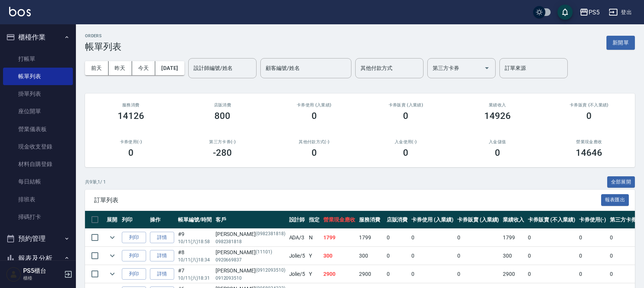 This screenshot has height=288, width=644. I want to click on h3: 14926, so click(498, 116).